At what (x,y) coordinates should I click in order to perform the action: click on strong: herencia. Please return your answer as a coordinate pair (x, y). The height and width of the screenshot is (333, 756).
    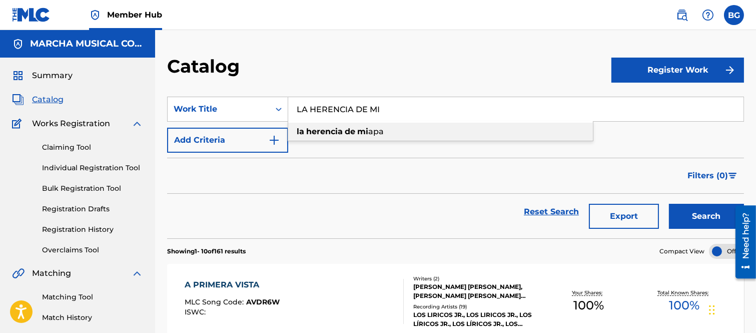
    Looking at the image, I should click on (324, 131).